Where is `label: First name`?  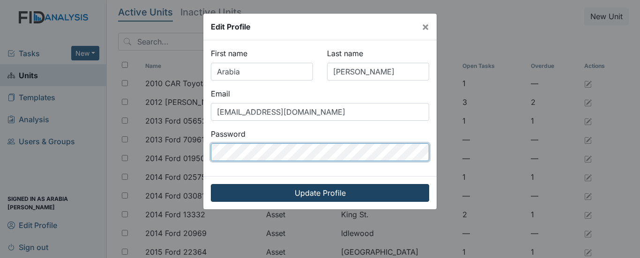 label: First name is located at coordinates (229, 53).